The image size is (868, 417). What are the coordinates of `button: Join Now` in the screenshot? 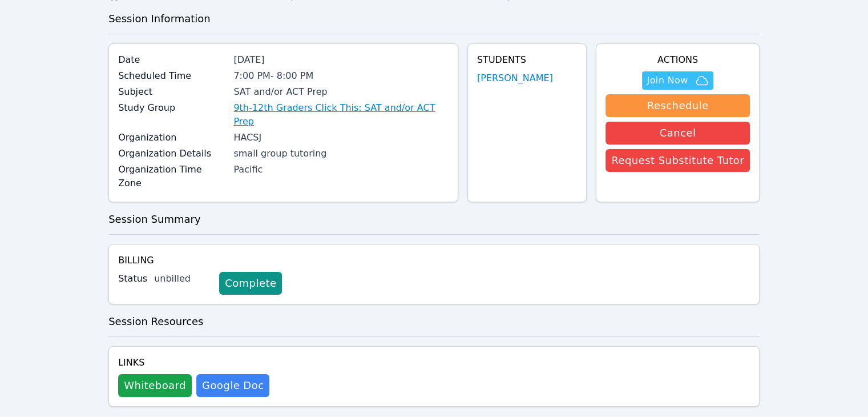 It's located at (677, 81).